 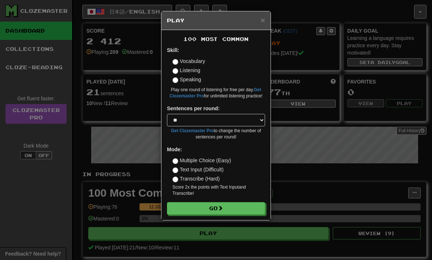 I want to click on input: Listening, so click(x=176, y=71).